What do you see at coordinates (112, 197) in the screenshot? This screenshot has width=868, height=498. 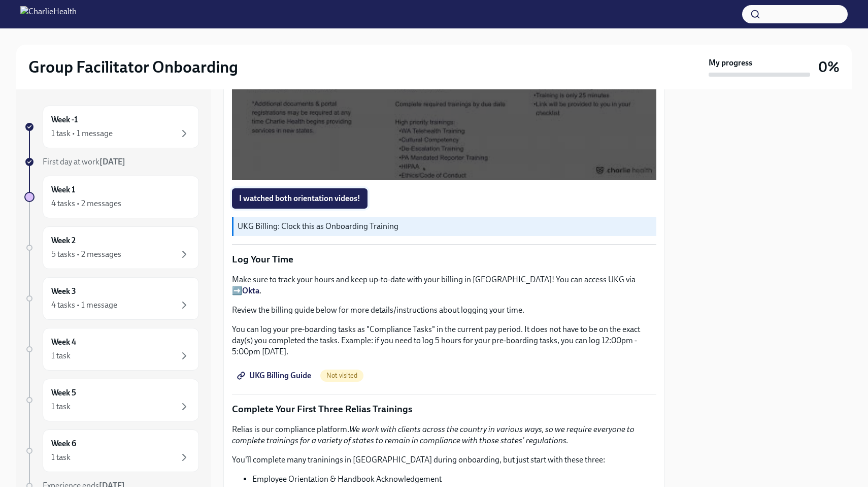 I see `a: Week 14 tasks • 2 messages` at bounding box center [112, 197].